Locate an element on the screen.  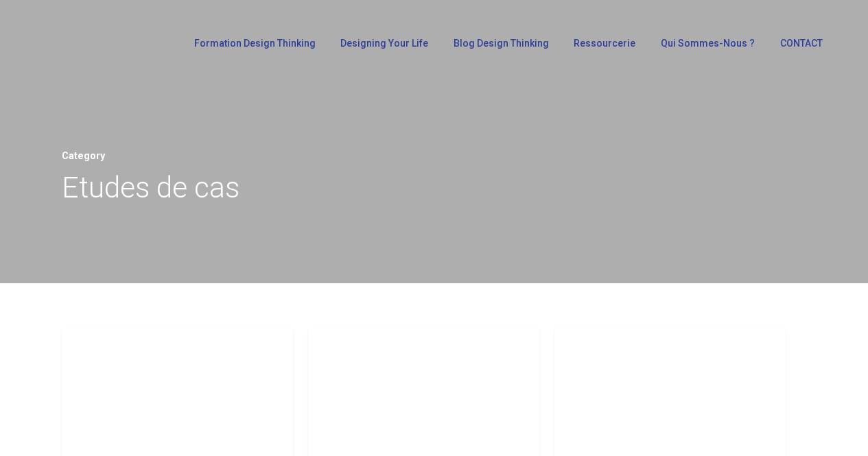
a: Blog Design Thinking is located at coordinates (500, 48).